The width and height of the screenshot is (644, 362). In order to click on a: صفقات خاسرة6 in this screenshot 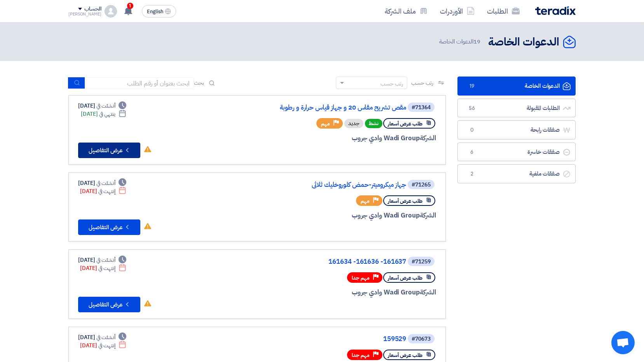, I will do `click(517, 152)`.